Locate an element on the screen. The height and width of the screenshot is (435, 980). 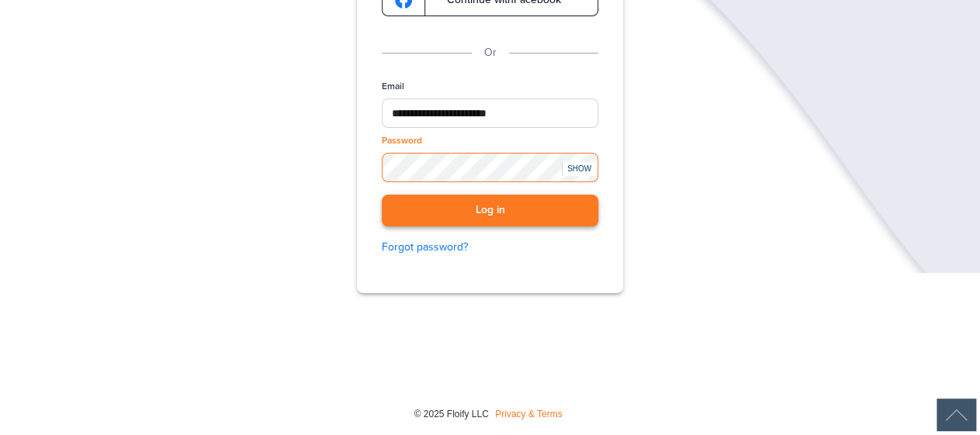
img: Back to Top is located at coordinates (956, 415).